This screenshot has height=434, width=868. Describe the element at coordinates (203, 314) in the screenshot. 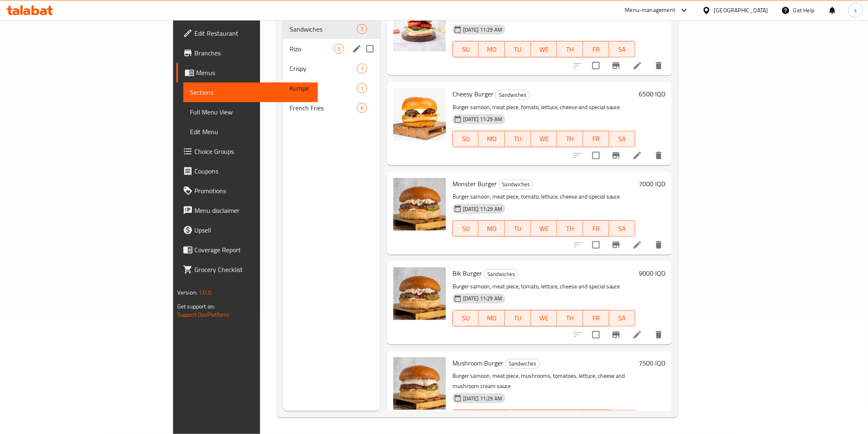

I see `a: Support.OpsPlatform` at that location.